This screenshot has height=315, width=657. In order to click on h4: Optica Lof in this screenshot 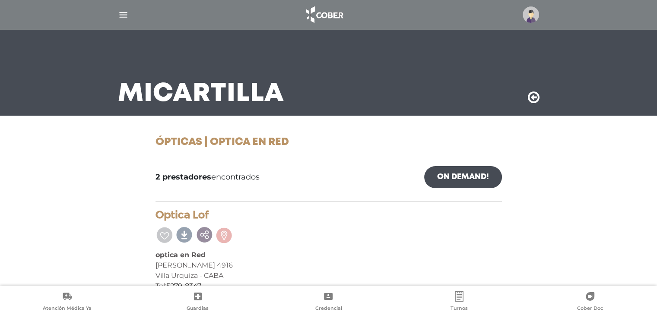, I will do `click(329, 215)`.